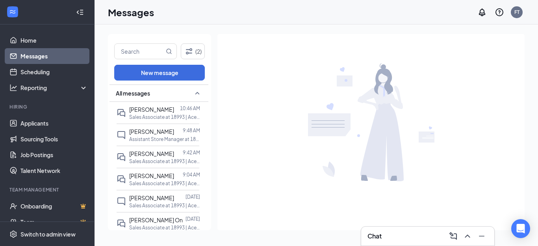 This screenshot has height=246, width=538. I want to click on a: Home, so click(54, 40).